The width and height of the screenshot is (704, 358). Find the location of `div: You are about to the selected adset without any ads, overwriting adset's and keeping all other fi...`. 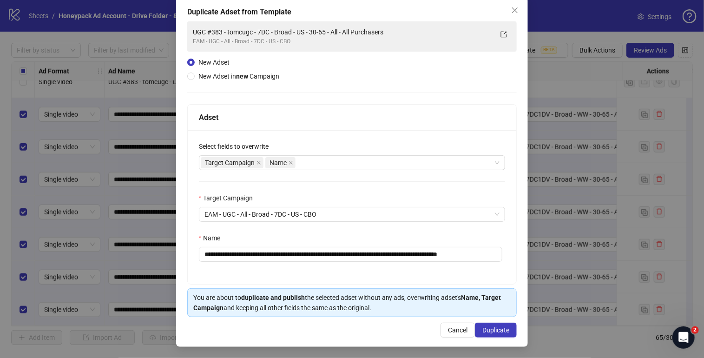

div: You are about to the selected adset without any ads, overwriting adset's and keeping all other fi... is located at coordinates (352, 303).